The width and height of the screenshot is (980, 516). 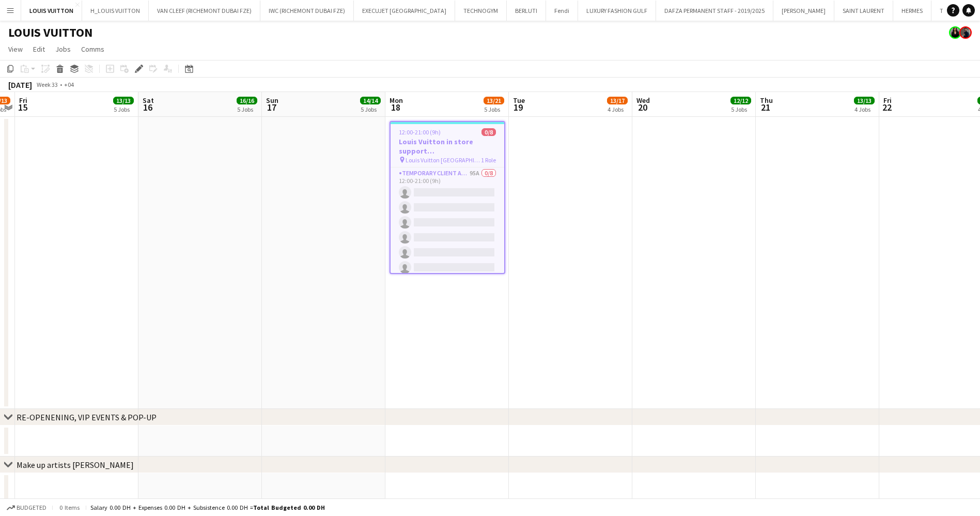 What do you see at coordinates (93, 49) in the screenshot?
I see `span: Comms` at bounding box center [93, 49].